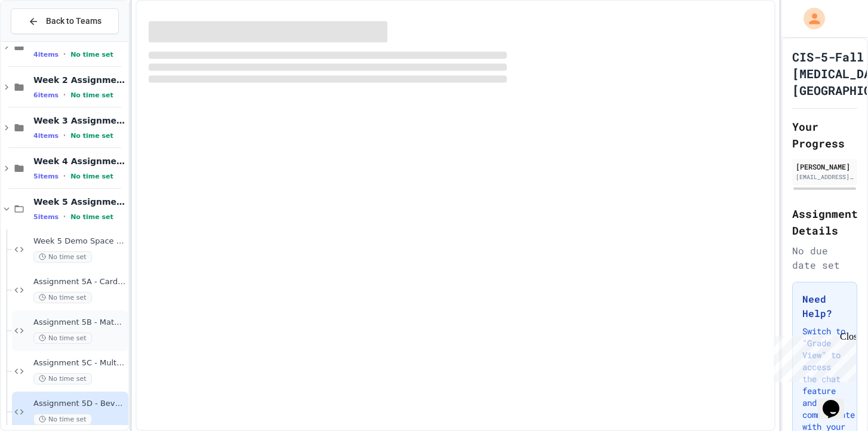 The width and height of the screenshot is (868, 431). What do you see at coordinates (825, 135) in the screenshot?
I see `h2: Your Progress` at bounding box center [825, 135].